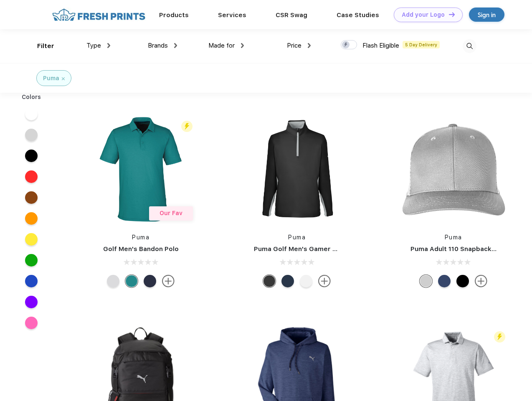 Image resolution: width=532 pixels, height=401 pixels. Describe the element at coordinates (131, 281) in the screenshot. I see `div: Green Lagoon` at that location.